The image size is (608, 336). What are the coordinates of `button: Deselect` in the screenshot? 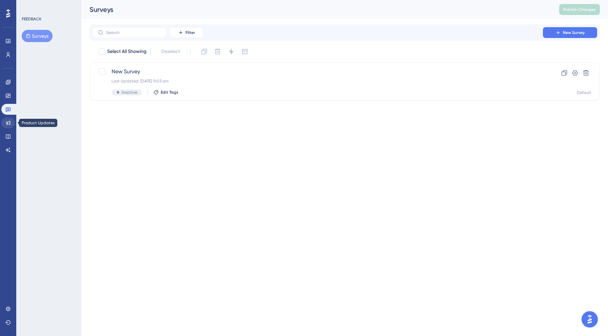 It's located at (170, 52).